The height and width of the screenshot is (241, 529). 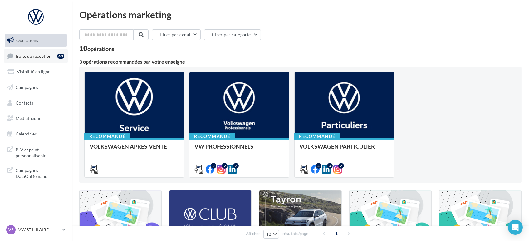 I want to click on a: VS VW ST HILAIRE, so click(x=36, y=230).